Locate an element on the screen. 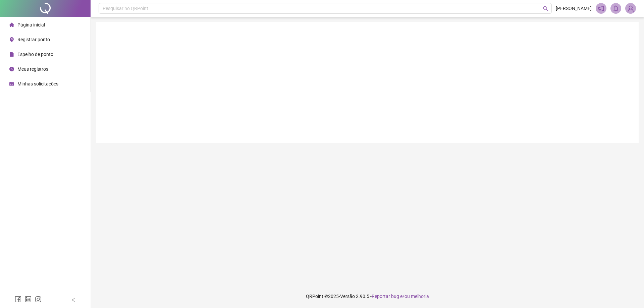 This screenshot has height=308, width=644. span: schedule is located at coordinates (12, 84).